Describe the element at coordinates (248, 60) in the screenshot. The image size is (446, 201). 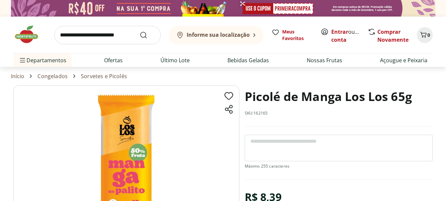
I see `a: Bebidas Geladas` at that location.